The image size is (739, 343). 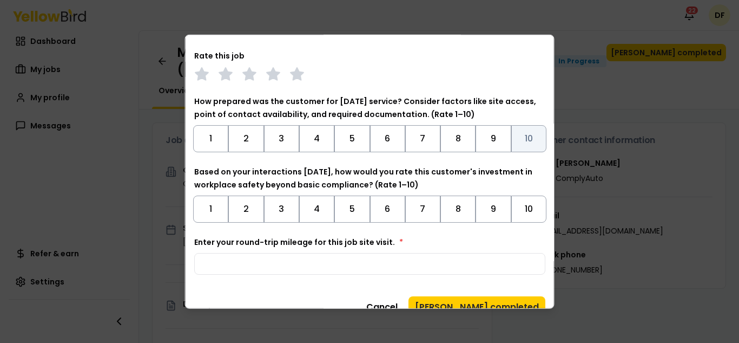 What do you see at coordinates (299, 241) in the screenshot?
I see `label: Enter your round-trip mileage for this job site visit.` at bounding box center [299, 241].